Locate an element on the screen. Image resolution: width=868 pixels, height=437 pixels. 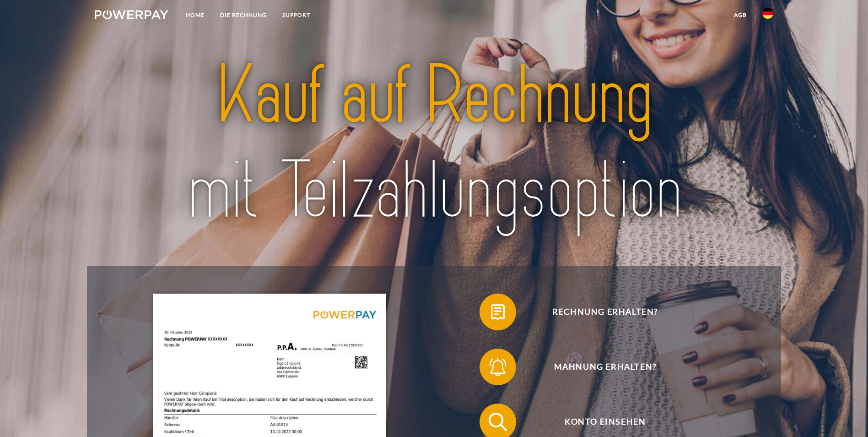
a: Rechnung erhalten? is located at coordinates (598, 312).